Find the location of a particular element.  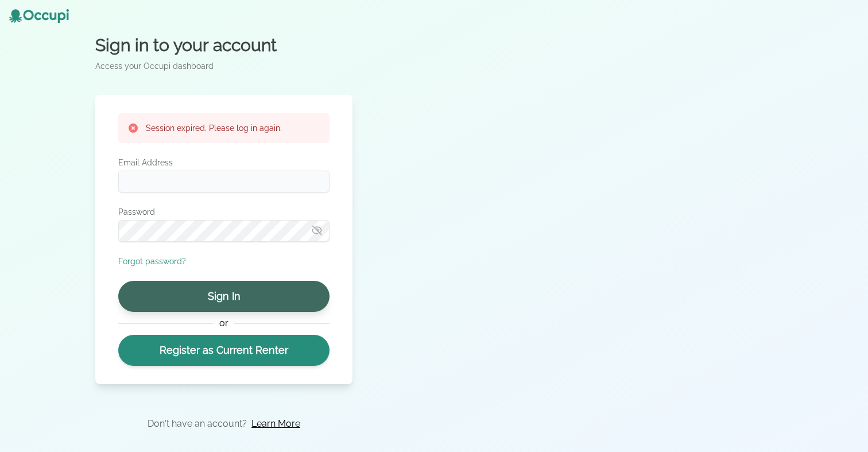

p: Access your Occupi dashboard is located at coordinates (224, 66).